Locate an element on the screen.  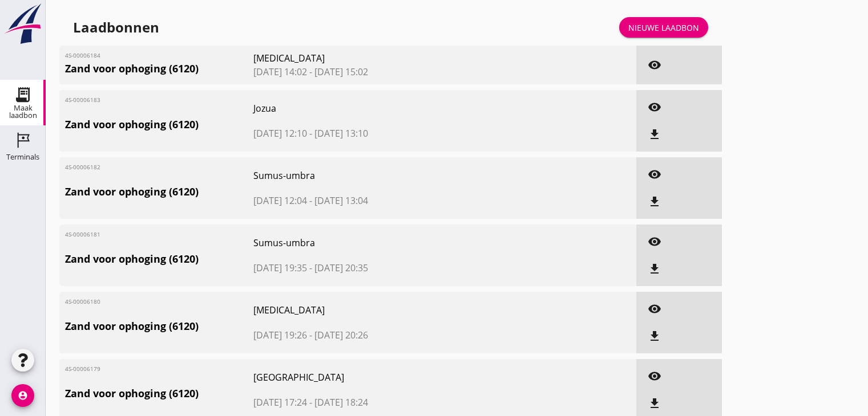
span: 4S-00006182 is located at coordinates (85, 168).